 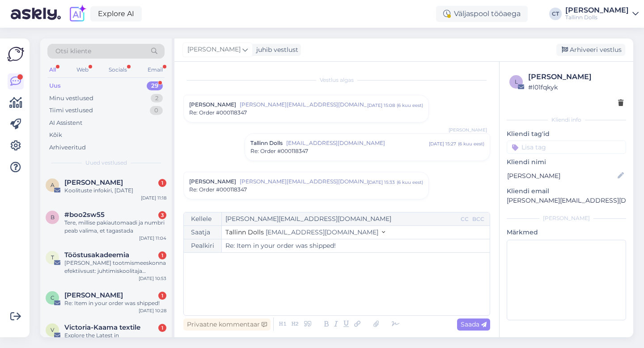 I want to click on img: explore-ai, so click(x=77, y=14).